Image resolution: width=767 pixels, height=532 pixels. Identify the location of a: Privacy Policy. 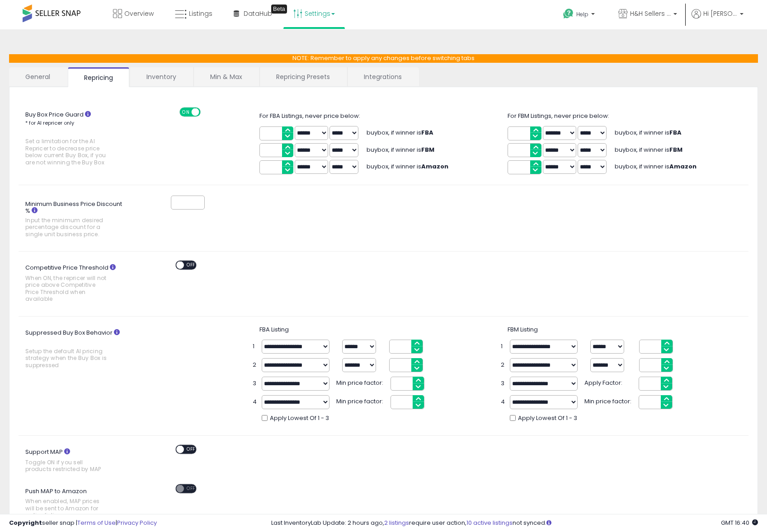
(137, 523).